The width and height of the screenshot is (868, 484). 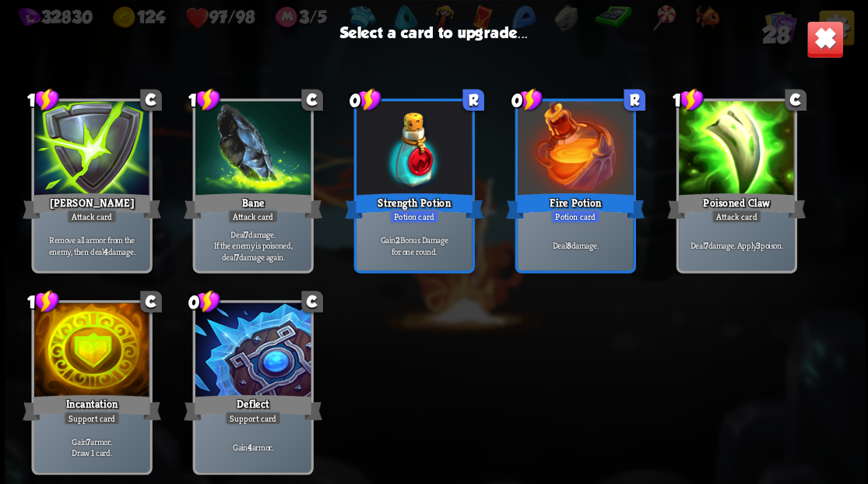 What do you see at coordinates (253, 408) in the screenshot?
I see `div: Deflect` at bounding box center [253, 408].